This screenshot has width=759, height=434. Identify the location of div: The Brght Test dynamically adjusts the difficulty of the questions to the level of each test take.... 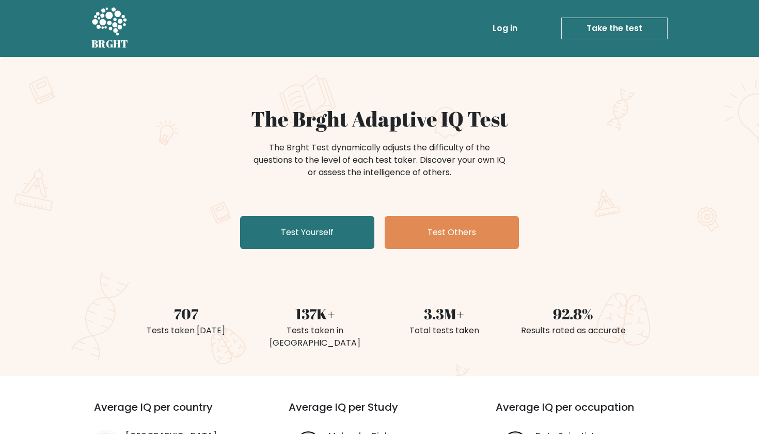
(379, 160).